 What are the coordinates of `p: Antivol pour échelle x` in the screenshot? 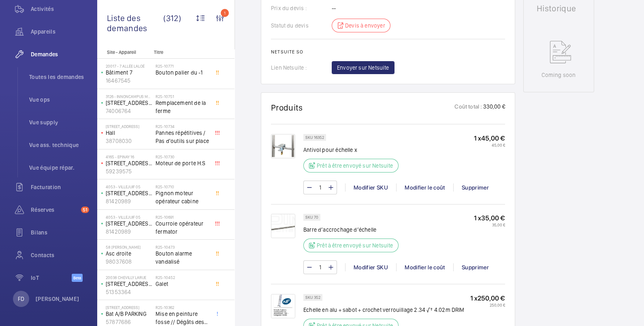 It's located at (353, 150).